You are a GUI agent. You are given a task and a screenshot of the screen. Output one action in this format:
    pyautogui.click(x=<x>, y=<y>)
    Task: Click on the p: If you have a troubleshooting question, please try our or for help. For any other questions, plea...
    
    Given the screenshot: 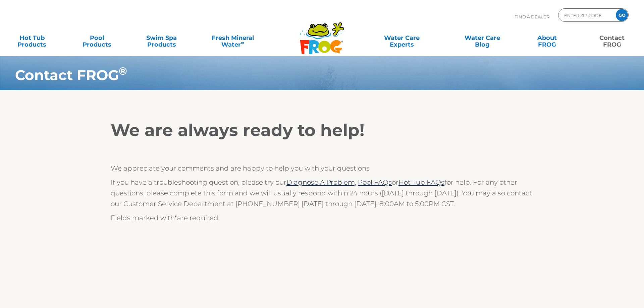 What is the action you would take?
    pyautogui.click(x=322, y=193)
    